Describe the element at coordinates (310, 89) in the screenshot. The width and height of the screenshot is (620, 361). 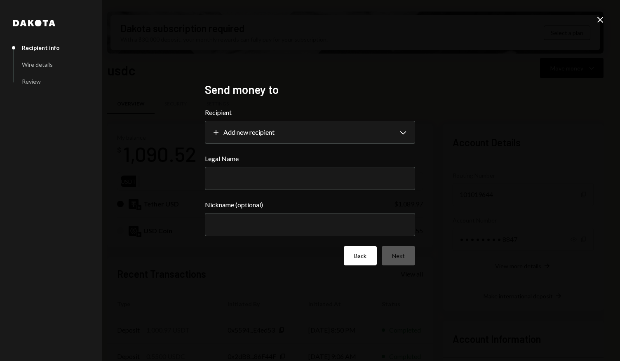
I see `h2: Send money to` at that location.